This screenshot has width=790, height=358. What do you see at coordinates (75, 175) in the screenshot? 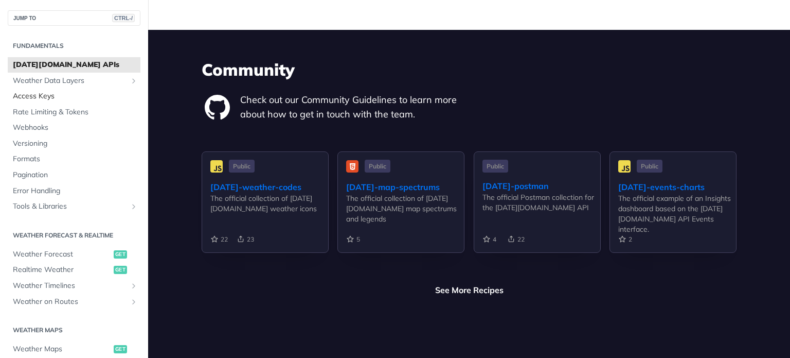
I see `span: Pagination` at bounding box center [75, 175].